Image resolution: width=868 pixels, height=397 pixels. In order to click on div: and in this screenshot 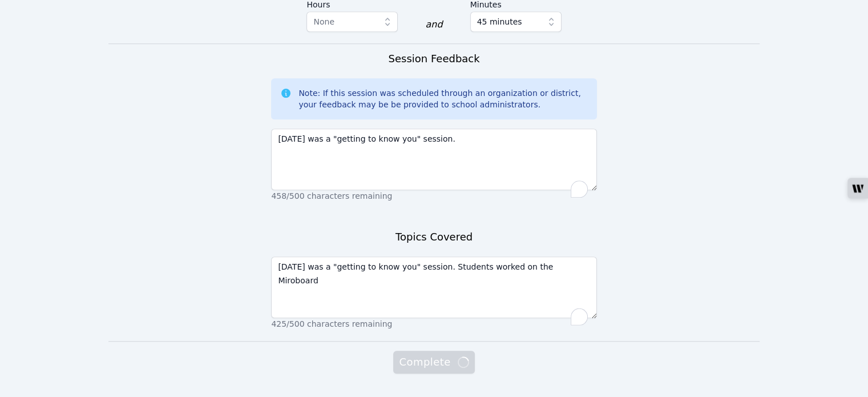, I will do `click(434, 24)`.